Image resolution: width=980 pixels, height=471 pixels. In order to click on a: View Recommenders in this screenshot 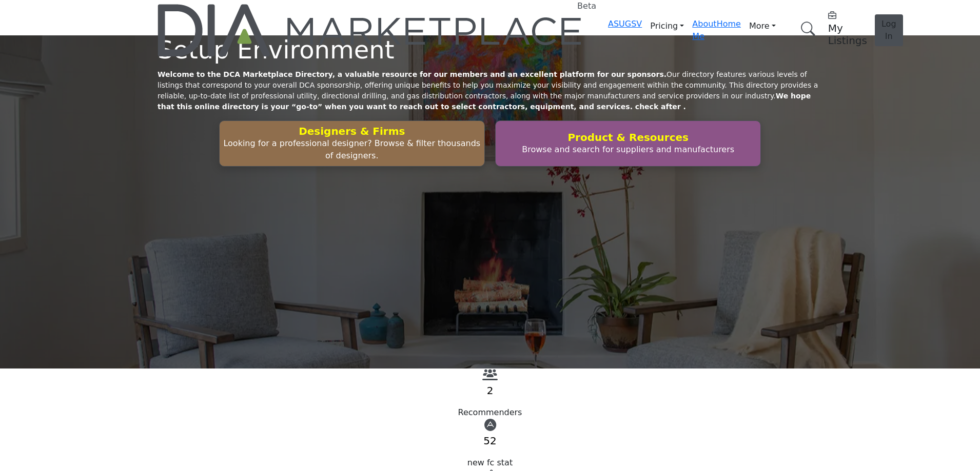, I will do `click(490, 377)`.